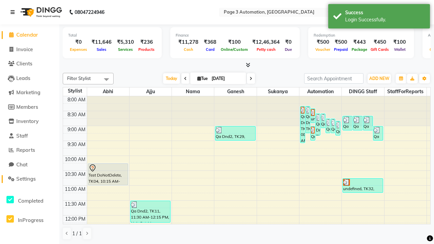  I want to click on img: logo, so click(40, 12).